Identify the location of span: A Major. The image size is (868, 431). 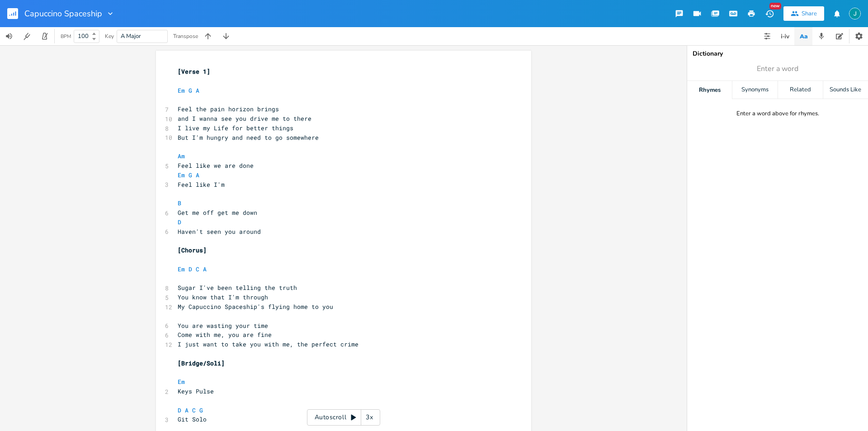
(131, 36).